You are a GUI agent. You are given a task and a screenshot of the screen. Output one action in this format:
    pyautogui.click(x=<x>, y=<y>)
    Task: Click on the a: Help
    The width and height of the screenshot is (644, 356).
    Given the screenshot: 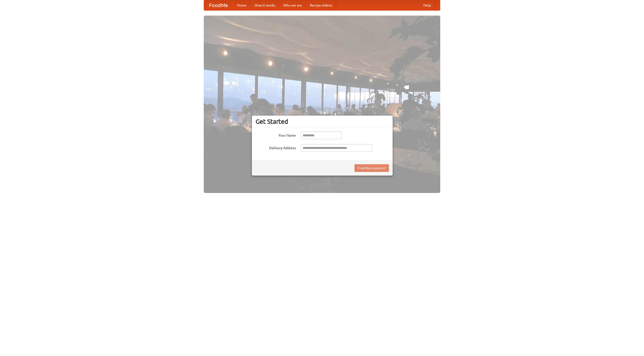 What is the action you would take?
    pyautogui.click(x=427, y=5)
    